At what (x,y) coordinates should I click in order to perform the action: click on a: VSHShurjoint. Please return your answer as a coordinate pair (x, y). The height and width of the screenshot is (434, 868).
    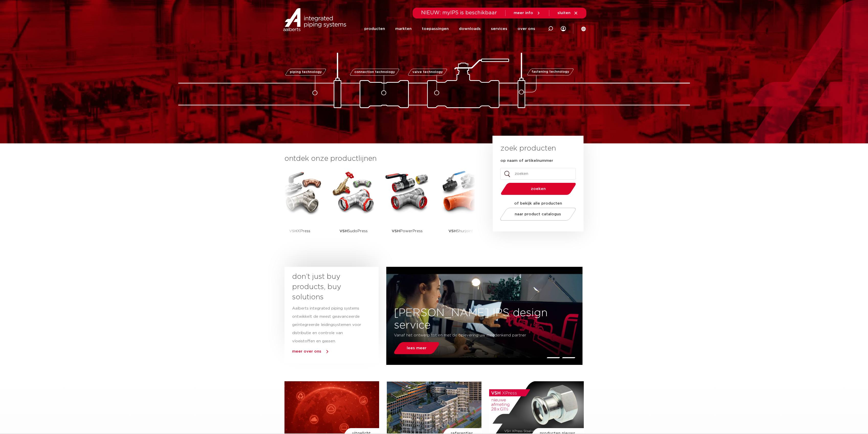
    Looking at the image, I should click on (461, 208).